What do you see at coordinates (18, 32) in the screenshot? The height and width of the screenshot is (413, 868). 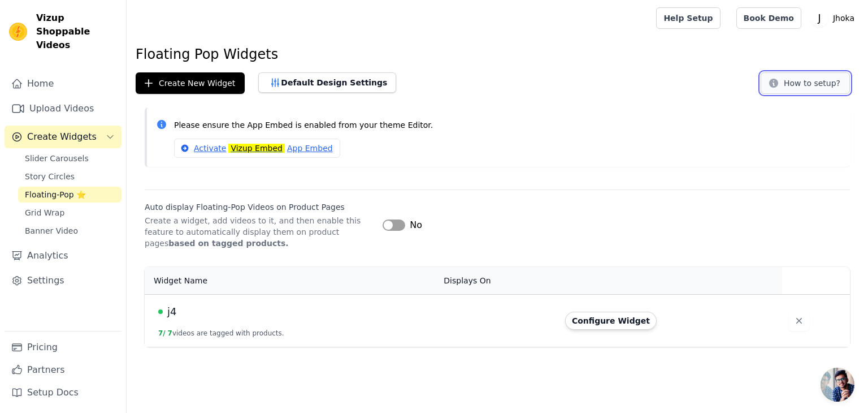 I see `img: Vizup` at bounding box center [18, 32].